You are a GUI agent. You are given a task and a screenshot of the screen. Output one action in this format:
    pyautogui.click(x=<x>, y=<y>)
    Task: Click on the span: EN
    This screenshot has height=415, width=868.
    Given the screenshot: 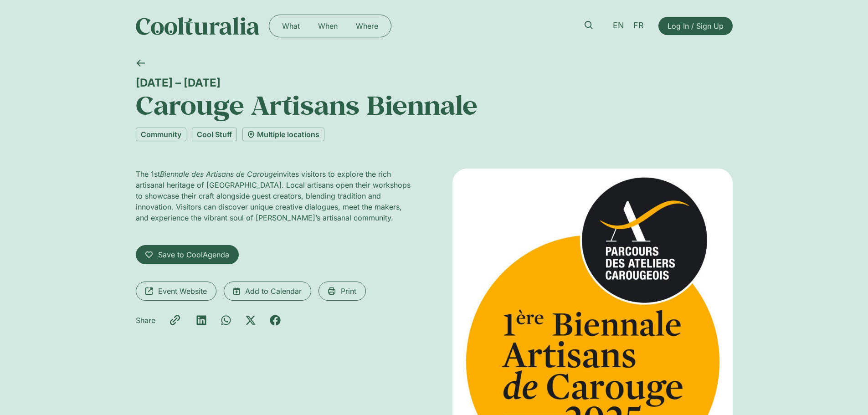 What is the action you would take?
    pyautogui.click(x=618, y=25)
    